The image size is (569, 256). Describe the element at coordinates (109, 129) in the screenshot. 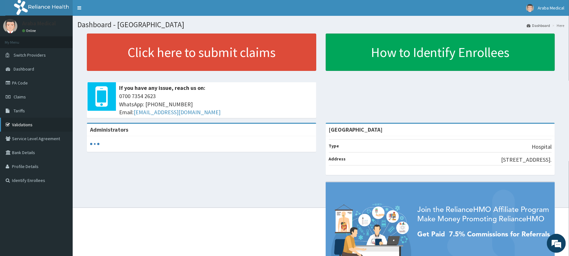

I see `b: Administrators` at that location.